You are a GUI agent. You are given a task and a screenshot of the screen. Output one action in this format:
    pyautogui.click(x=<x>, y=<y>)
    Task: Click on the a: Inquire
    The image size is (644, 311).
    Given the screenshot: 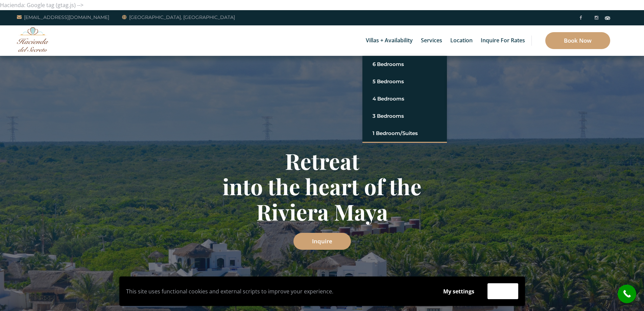 What is the action you would take?
    pyautogui.click(x=322, y=241)
    